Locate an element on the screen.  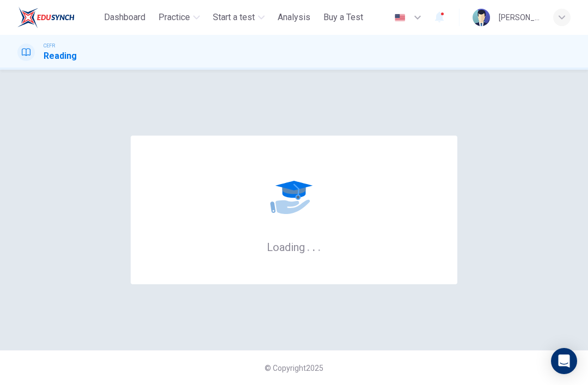
span: CEFR is located at coordinates (49, 45).